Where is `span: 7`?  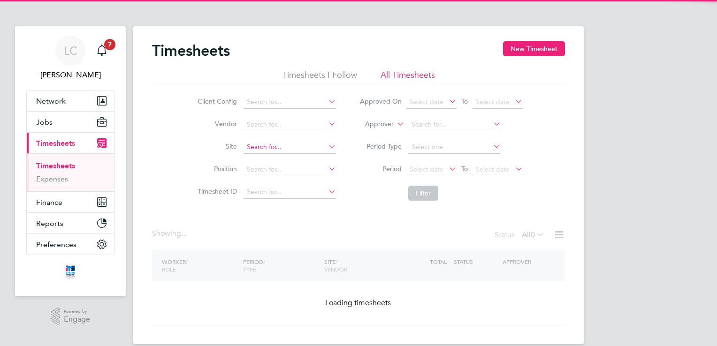 span: 7 is located at coordinates (110, 45).